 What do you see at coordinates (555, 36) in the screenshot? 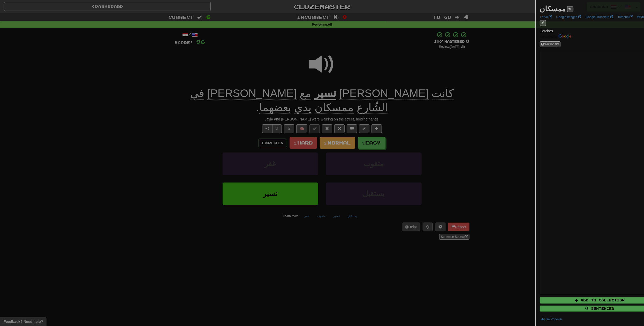
I see `img: Color short` at bounding box center [555, 36].